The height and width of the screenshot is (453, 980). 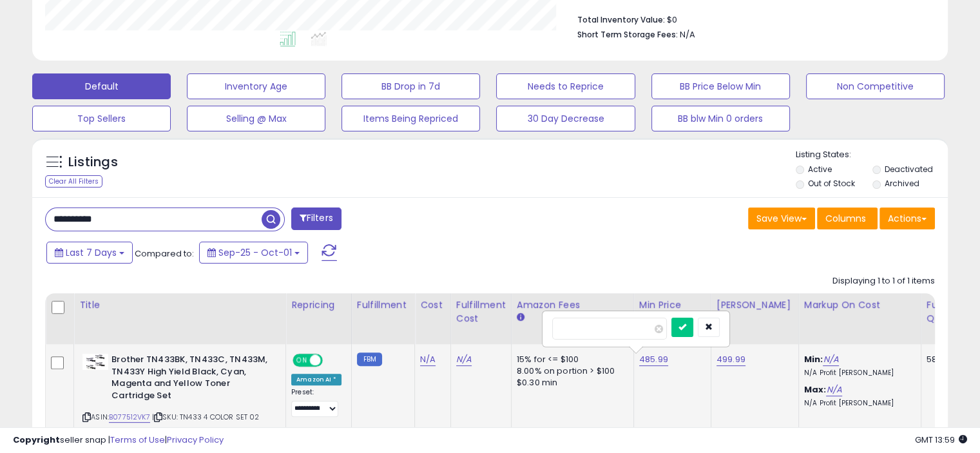 I want to click on button: Sep-25 - Oct-01, so click(x=253, y=252).